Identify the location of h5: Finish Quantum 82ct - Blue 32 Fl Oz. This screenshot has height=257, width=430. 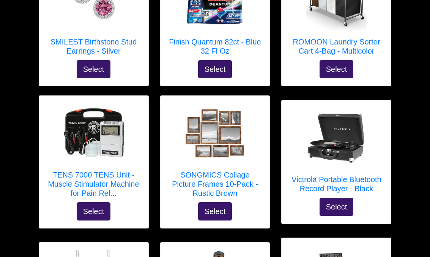
(215, 47).